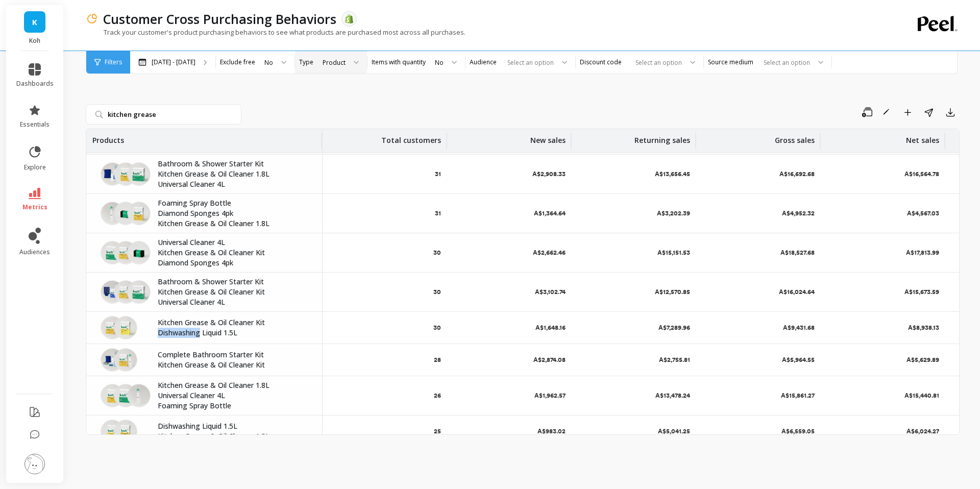 Image resolution: width=980 pixels, height=489 pixels. Describe the element at coordinates (922, 174) in the screenshot. I see `p: A$16,564.78` at that location.